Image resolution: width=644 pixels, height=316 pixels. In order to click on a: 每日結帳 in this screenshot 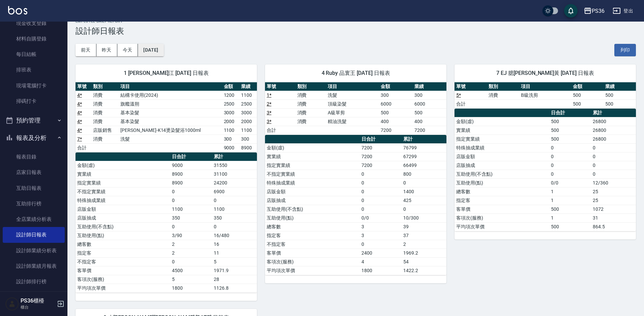, I will do `click(34, 54)`.